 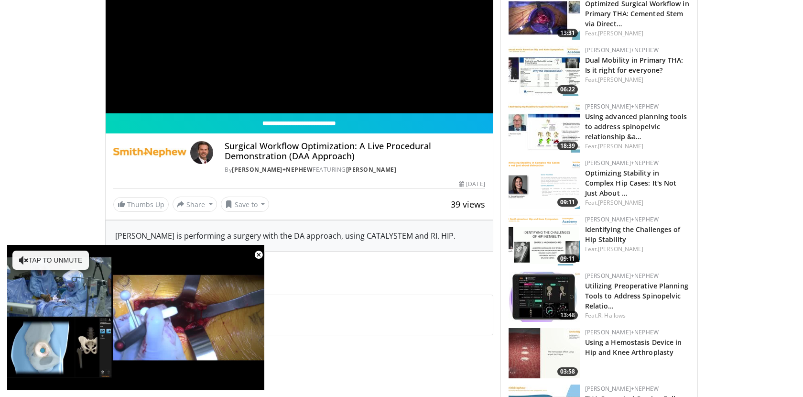 What do you see at coordinates (544, 127) in the screenshot?
I see `img: 781415e3-4312-4b44-b91f-90f5dce49941.150x105_q85_crop-smart_upscale.jpg` at bounding box center [544, 127].